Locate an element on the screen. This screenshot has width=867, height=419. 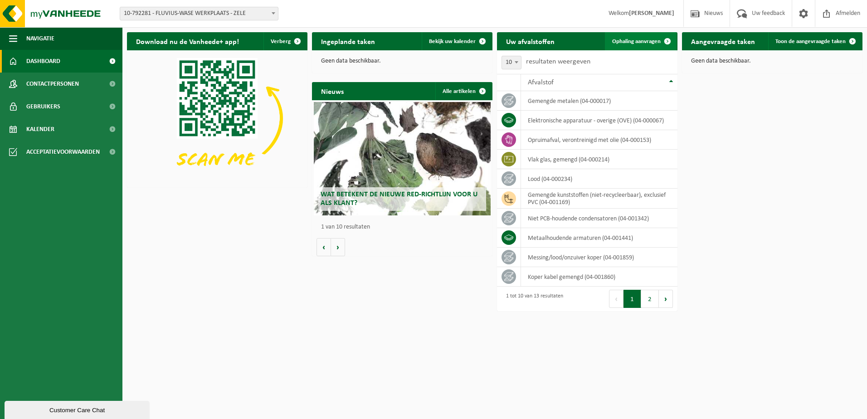
a: Toon de aangevraagde taken is located at coordinates (815, 41).